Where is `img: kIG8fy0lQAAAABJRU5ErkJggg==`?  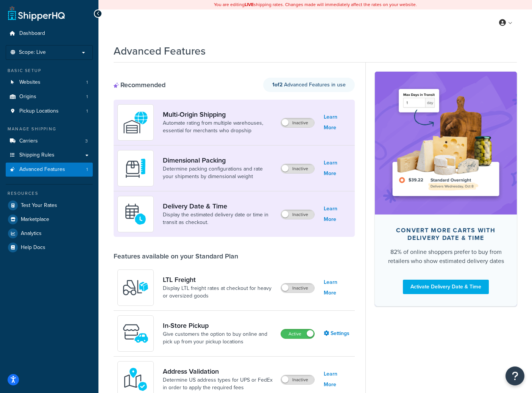
img: kIG8fy0lQAAAABJRU5ErkJggg== is located at coordinates (135, 379).